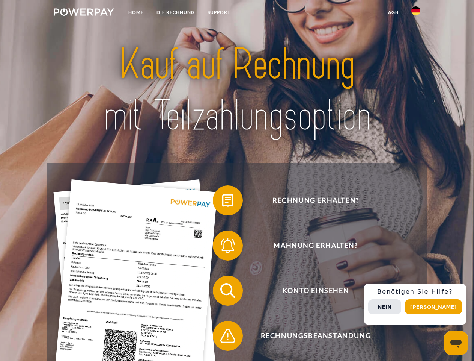 This screenshot has height=361, width=474. What do you see at coordinates (316, 335) in the screenshot?
I see `span: Rechnungsbeanstandung` at bounding box center [316, 335].